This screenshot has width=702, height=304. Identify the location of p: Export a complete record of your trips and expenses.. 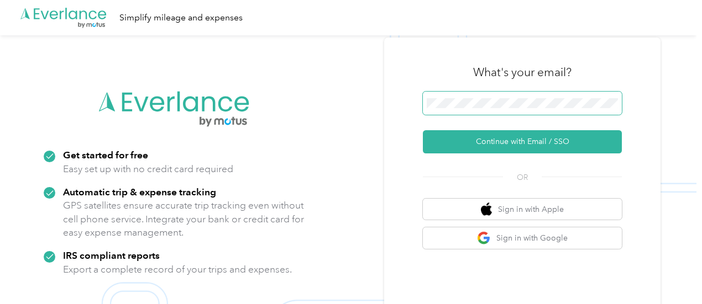
(177, 270).